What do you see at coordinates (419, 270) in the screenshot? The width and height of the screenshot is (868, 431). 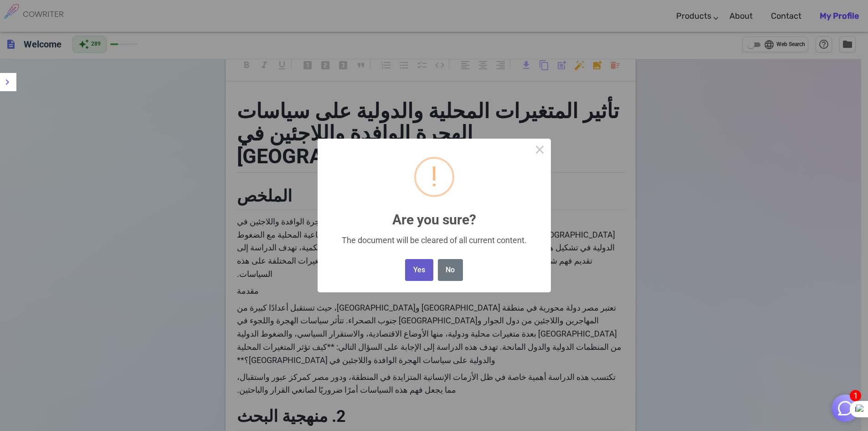 I see `button: Yes` at bounding box center [419, 270].